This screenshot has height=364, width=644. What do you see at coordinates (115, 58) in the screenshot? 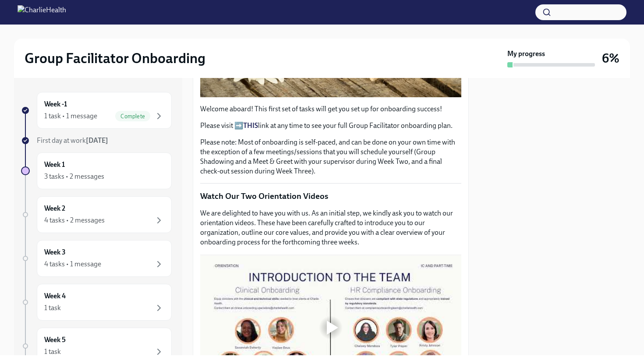
I see `h2: Group Facilitator Onboarding` at bounding box center [115, 58].